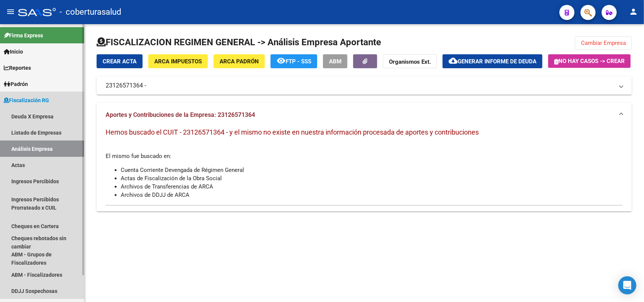 The image size is (644, 302). I want to click on span: ABM, so click(335, 62).